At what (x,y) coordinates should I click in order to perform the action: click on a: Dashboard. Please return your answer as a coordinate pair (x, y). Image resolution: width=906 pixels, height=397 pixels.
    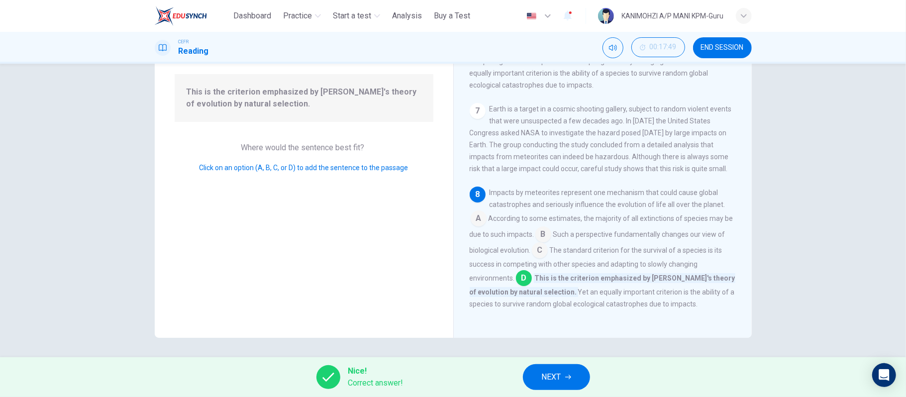
    Looking at the image, I should click on (252, 16).